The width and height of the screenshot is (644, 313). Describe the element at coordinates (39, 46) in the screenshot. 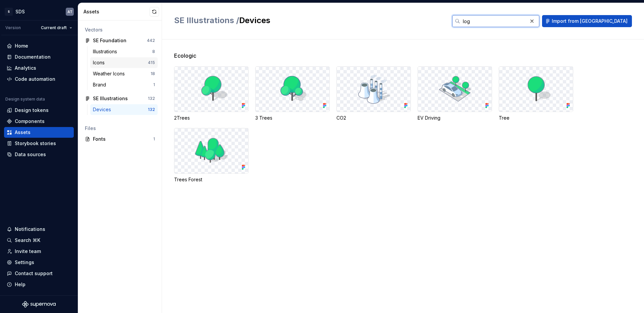

I see `a: Home` at that location.